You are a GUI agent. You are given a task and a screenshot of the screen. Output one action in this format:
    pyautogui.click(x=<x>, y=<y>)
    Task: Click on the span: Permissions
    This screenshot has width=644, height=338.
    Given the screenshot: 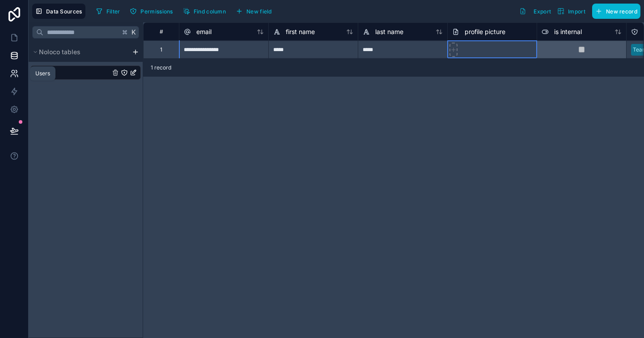 What is the action you would take?
    pyautogui.click(x=156, y=11)
    